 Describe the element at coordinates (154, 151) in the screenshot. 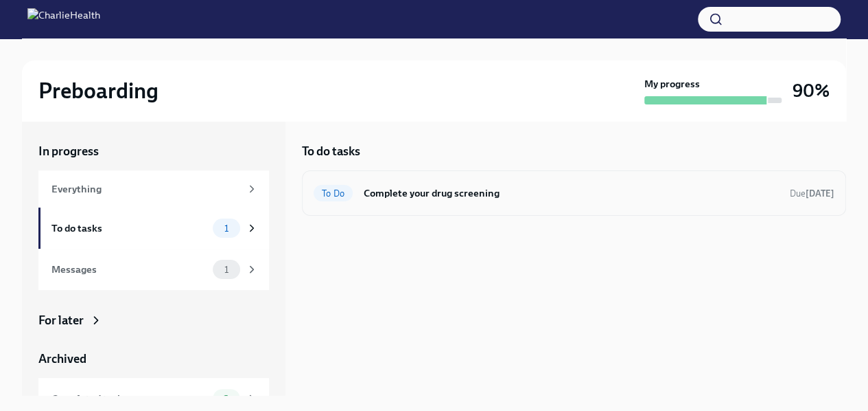

I see `a: In progress` at that location.